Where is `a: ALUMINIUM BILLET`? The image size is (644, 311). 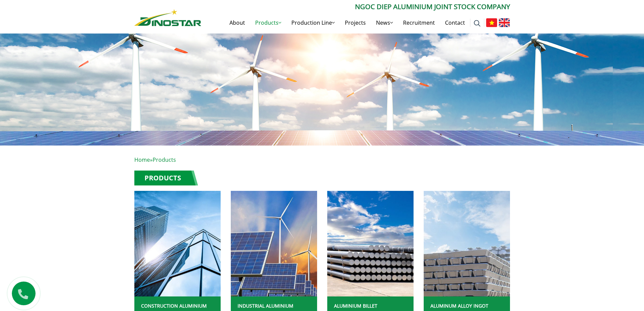
a: ALUMINIUM BILLET is located at coordinates (356, 306).